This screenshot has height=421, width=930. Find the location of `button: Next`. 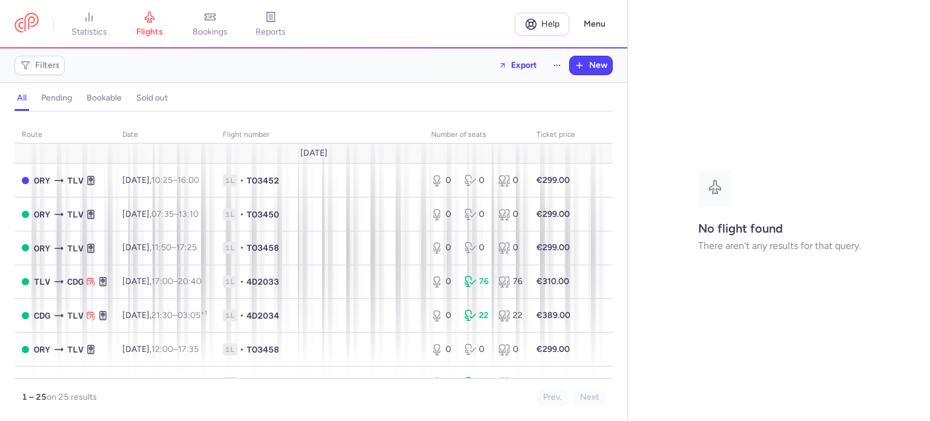

button: Next is located at coordinates (589, 397).